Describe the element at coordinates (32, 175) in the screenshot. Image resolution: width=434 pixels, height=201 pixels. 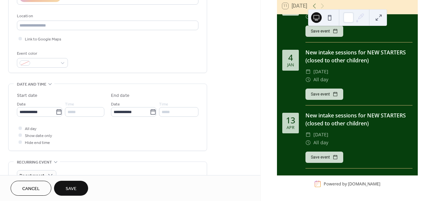
I see `span: Do not repeat` at that location.